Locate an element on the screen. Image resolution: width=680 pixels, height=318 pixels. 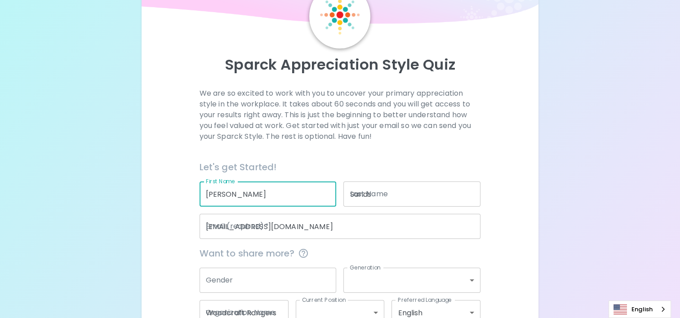
label: Current Position is located at coordinates (324, 300).